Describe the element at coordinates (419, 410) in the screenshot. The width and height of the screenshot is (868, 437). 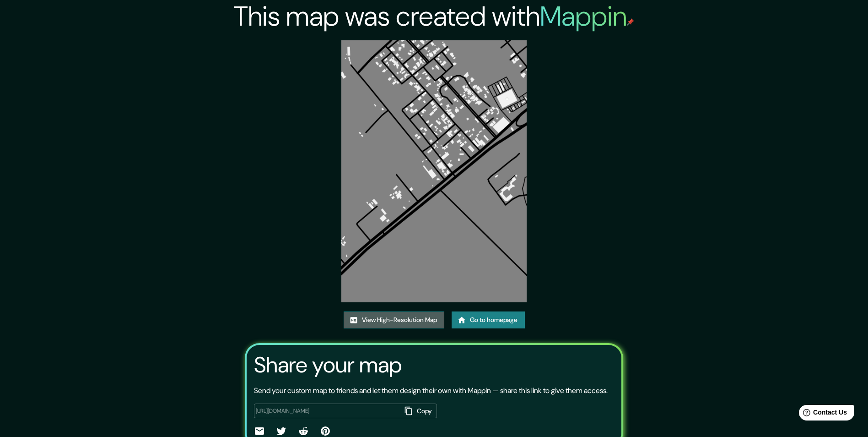
I see `button: Copy` at that location.